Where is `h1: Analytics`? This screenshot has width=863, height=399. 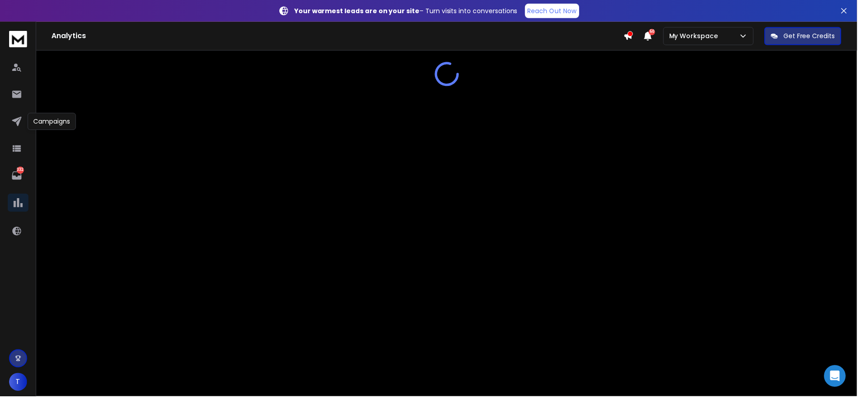
h1: Analytics is located at coordinates (340, 36).